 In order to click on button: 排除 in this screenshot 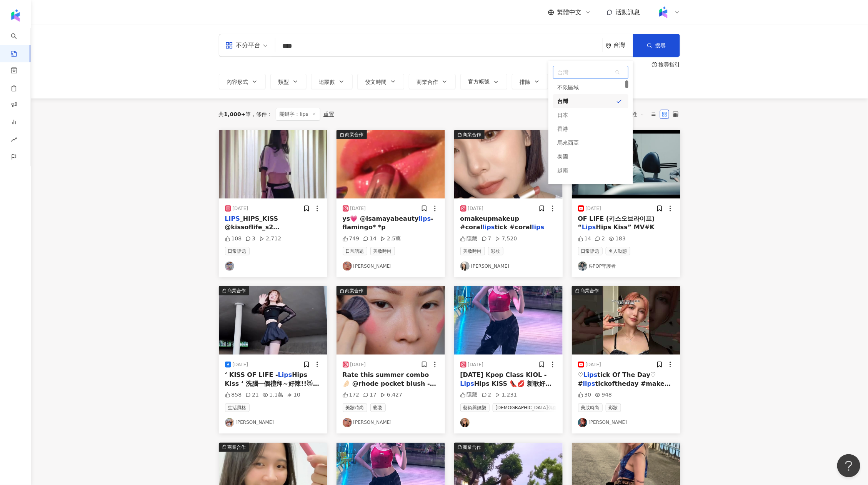, I will do `click(530, 81)`.